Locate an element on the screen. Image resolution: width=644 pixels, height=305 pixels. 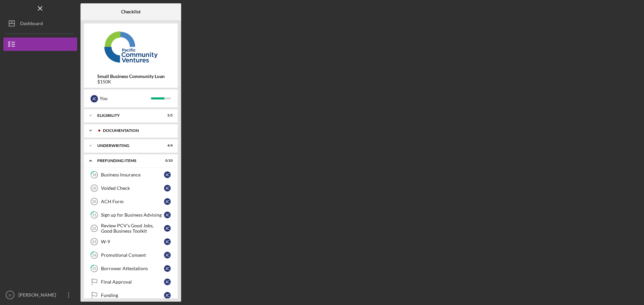
a: Dashboard is located at coordinates (40, 23).